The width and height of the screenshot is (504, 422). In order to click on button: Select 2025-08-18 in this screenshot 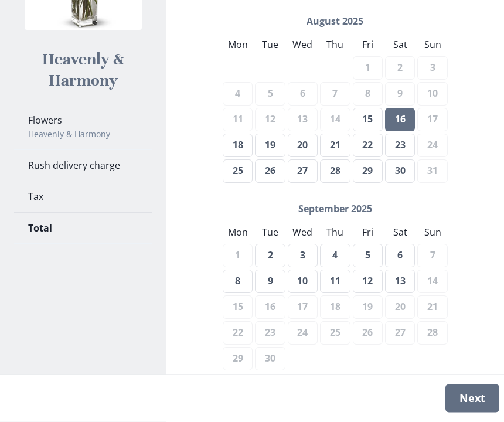, I will do `click(238, 146)`.